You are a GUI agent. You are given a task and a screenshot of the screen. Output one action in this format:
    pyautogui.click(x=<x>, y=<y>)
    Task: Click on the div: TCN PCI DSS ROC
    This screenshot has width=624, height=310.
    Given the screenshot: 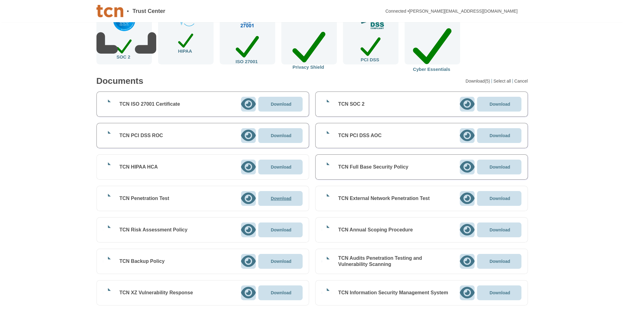 What is the action you would take?
    pyautogui.click(x=141, y=136)
    